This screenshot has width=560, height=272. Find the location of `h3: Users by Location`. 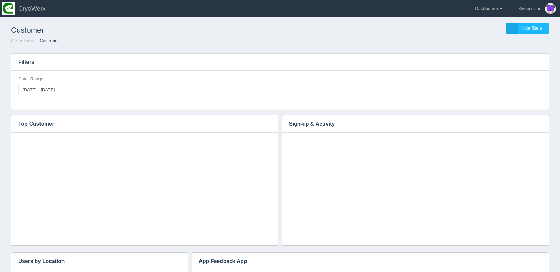

h3: Users by Location is located at coordinates (94, 261).